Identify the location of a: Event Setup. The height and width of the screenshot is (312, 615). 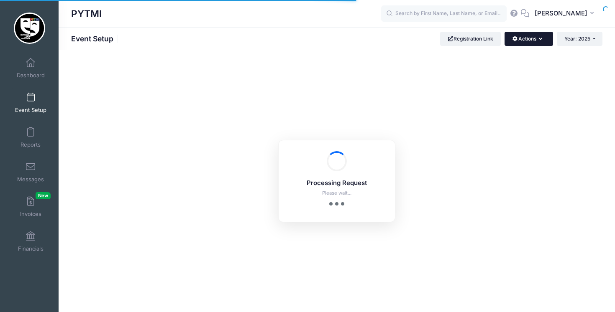
(31, 103).